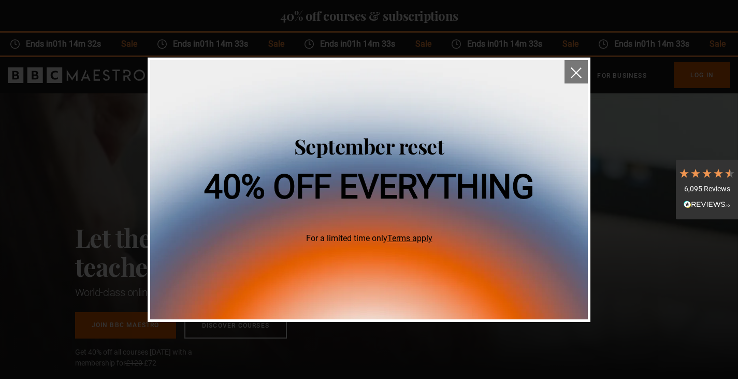 Image resolution: width=738 pixels, height=379 pixels. What do you see at coordinates (707, 204) in the screenshot?
I see `div: REVIEWS.io` at bounding box center [707, 204].